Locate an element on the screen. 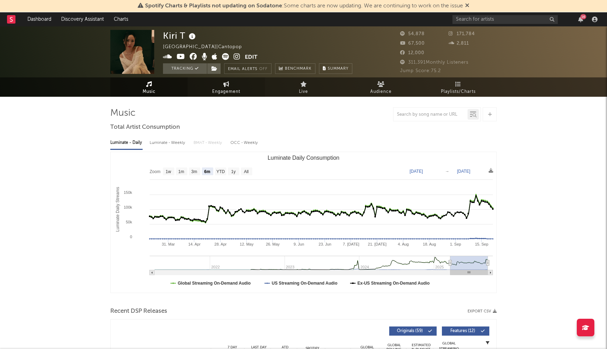  a: Benchmark is located at coordinates (295, 69).